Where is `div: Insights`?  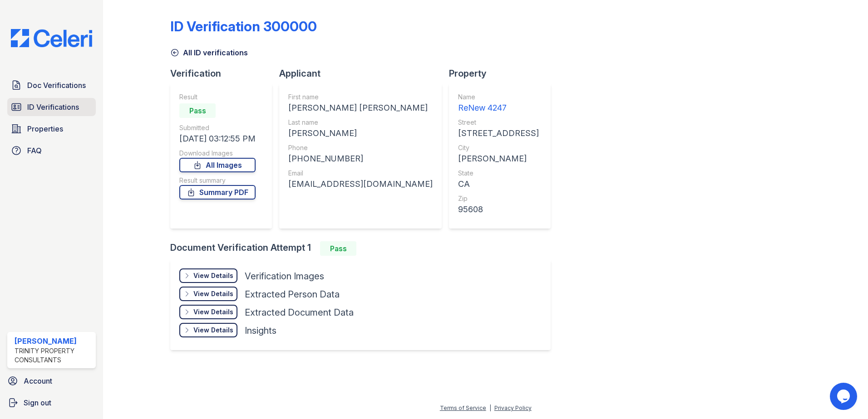
div: Insights is located at coordinates (260, 331).